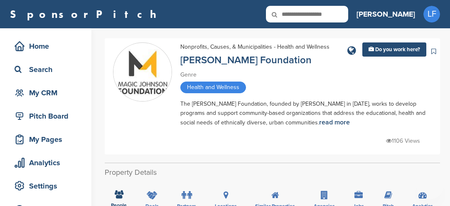 This screenshot has width=450, height=206. What do you see at coordinates (48, 46) in the screenshot?
I see `div: Home` at bounding box center [48, 46].